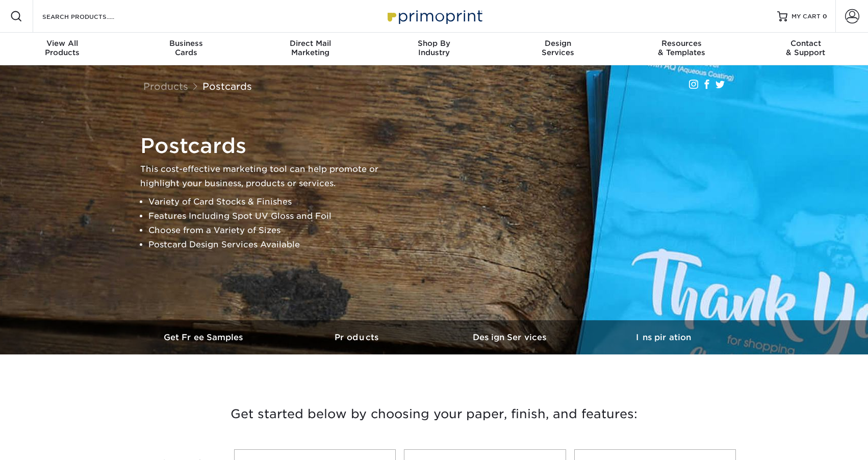 This screenshot has width=868, height=460. What do you see at coordinates (825, 17) in the screenshot?
I see `span: 0` at bounding box center [825, 17].